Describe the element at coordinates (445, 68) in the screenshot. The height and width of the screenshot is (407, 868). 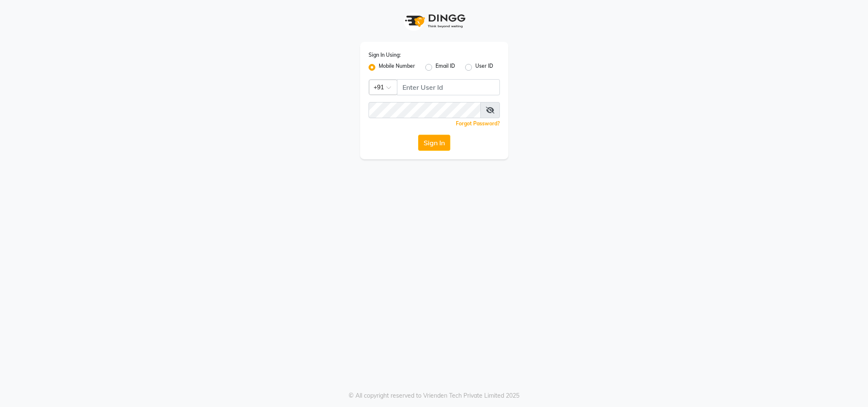
I see `label: Email ID` at that location.